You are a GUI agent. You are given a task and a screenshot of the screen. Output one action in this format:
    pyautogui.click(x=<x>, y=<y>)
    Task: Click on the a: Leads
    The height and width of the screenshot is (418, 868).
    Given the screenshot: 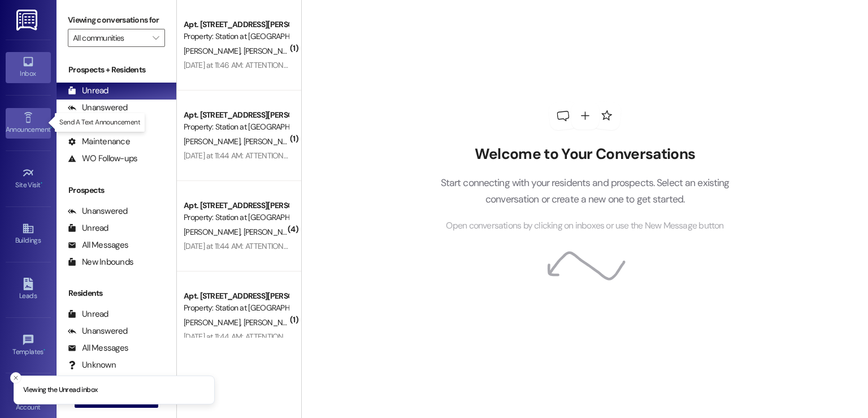 What is the action you would take?
    pyautogui.click(x=28, y=289)
    